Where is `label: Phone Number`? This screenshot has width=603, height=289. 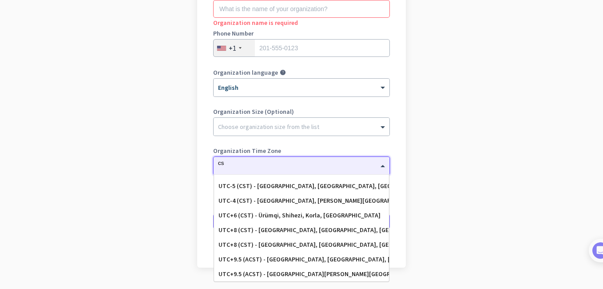
label: Phone Number is located at coordinates (302, 33).